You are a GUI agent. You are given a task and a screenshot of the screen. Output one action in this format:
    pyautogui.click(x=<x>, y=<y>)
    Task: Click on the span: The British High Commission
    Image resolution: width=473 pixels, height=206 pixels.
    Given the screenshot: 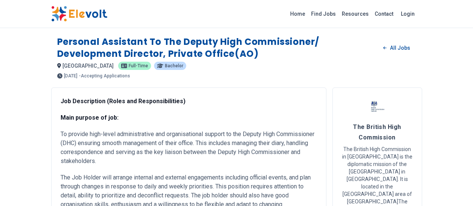 What is the action you would take?
    pyautogui.click(x=377, y=132)
    